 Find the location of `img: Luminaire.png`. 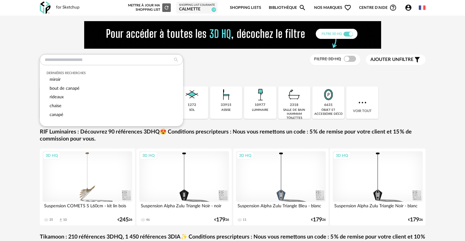

img: Luminaire.png is located at coordinates (260, 95).